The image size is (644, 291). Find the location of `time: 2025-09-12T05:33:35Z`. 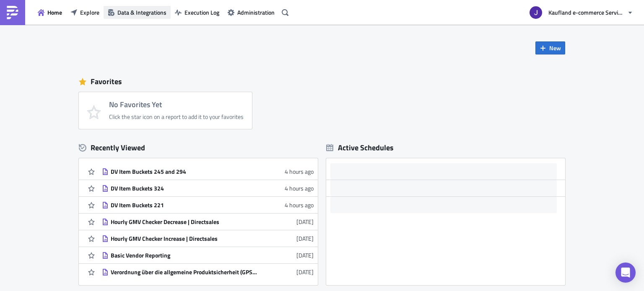

time: 2025-09-12T05:33:35Z is located at coordinates (305, 238).